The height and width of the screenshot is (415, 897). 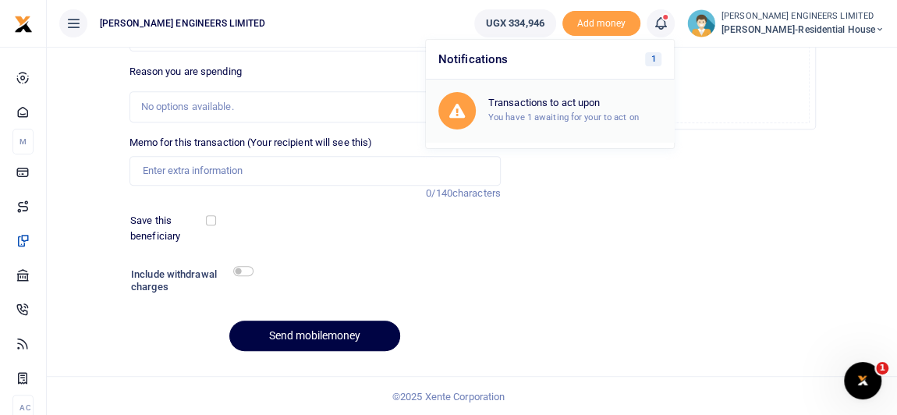 I want to click on label: Reason you are spending, so click(x=186, y=72).